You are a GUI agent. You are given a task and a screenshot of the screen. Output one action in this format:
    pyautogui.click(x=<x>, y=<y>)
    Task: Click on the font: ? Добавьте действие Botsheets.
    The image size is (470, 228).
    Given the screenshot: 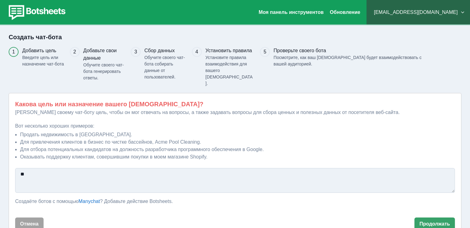 What is the action you would take?
    pyautogui.click(x=136, y=201)
    